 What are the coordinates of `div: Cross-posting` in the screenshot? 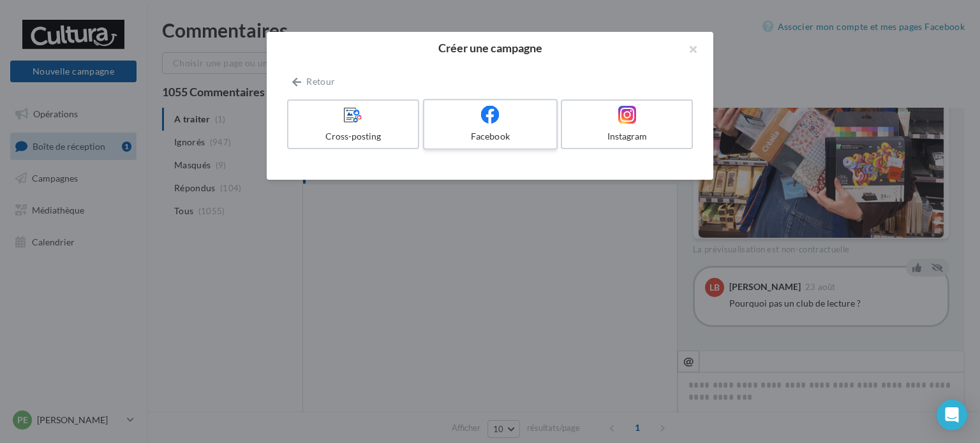 It's located at (353, 137).